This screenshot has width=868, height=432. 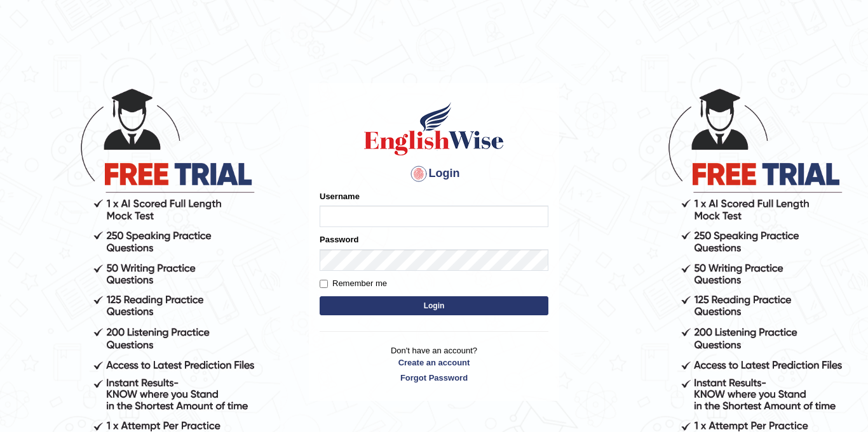 I want to click on label: Remember me, so click(x=354, y=283).